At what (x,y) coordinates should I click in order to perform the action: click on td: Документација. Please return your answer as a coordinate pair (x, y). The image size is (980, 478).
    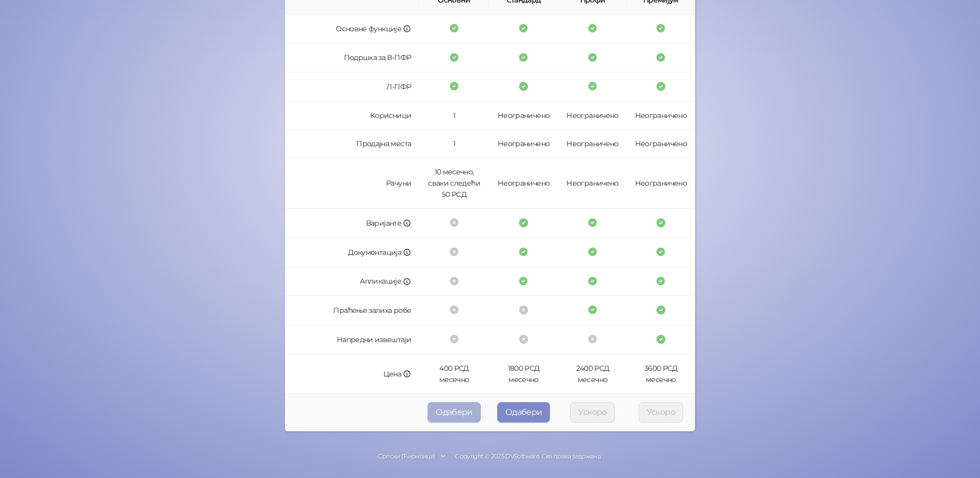
    Looking at the image, I should click on (353, 253).